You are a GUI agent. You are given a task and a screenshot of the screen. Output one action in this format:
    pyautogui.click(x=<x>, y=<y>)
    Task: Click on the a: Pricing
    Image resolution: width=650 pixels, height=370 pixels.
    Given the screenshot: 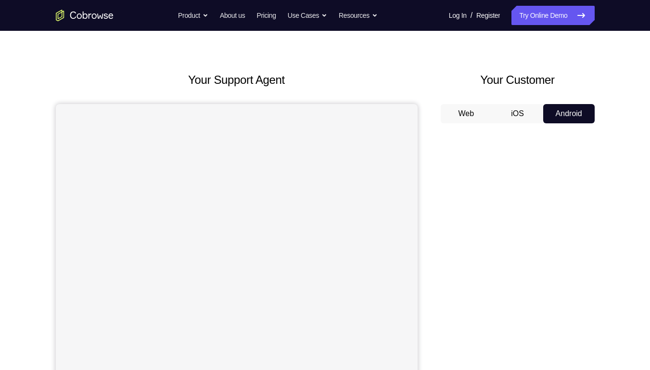 What is the action you would take?
    pyautogui.click(x=266, y=15)
    